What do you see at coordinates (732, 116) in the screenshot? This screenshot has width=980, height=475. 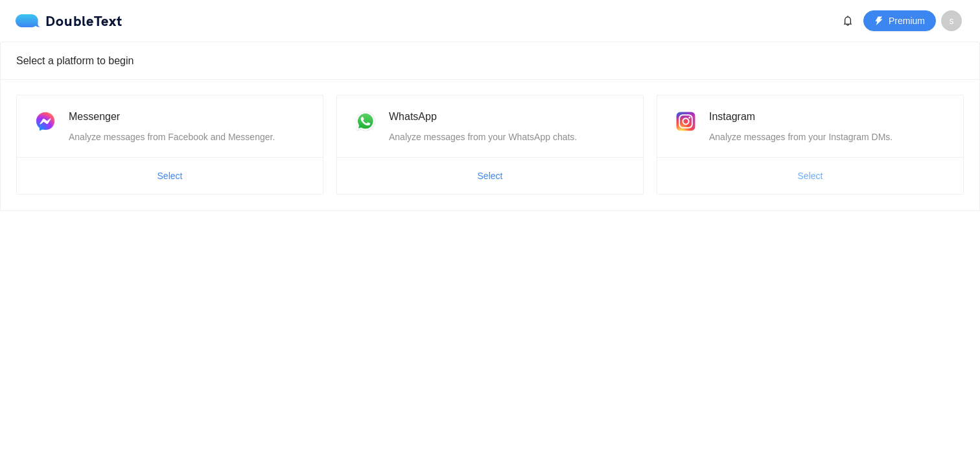 I see `span: Instagram` at bounding box center [732, 116].